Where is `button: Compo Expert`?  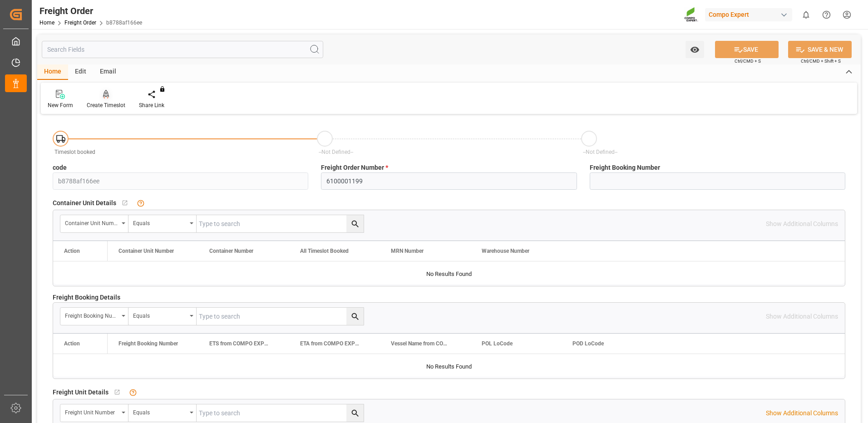 button: Compo Expert is located at coordinates (750, 15).